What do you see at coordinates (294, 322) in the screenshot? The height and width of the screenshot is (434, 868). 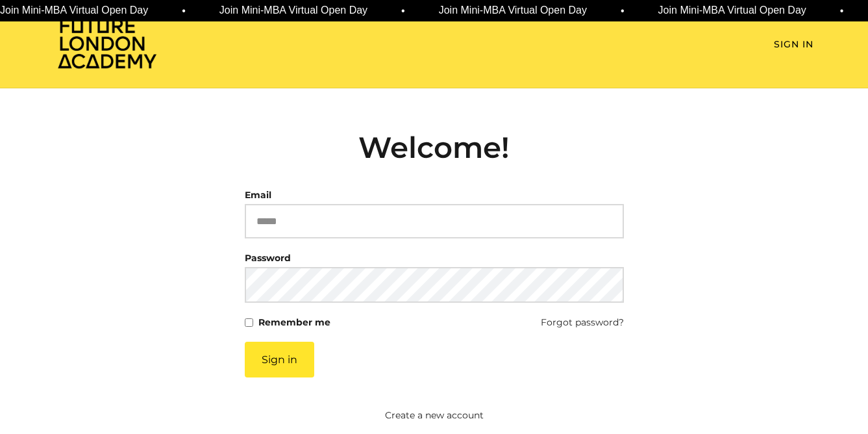 I see `label: Remember me` at bounding box center [294, 322].